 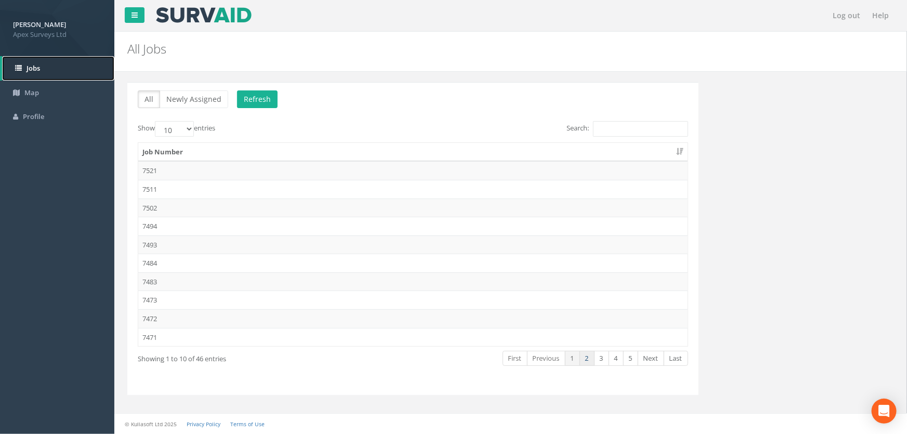 I want to click on a: 2, so click(x=587, y=358).